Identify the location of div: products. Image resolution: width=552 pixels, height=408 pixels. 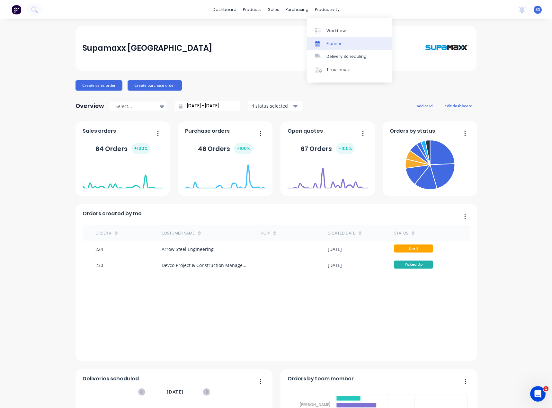
(252, 10).